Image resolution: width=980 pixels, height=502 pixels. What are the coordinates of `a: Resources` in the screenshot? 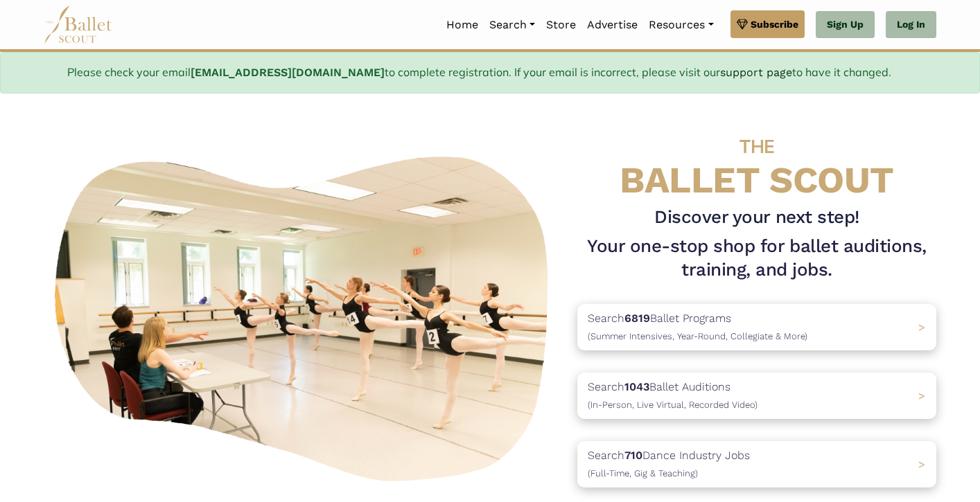 It's located at (681, 25).